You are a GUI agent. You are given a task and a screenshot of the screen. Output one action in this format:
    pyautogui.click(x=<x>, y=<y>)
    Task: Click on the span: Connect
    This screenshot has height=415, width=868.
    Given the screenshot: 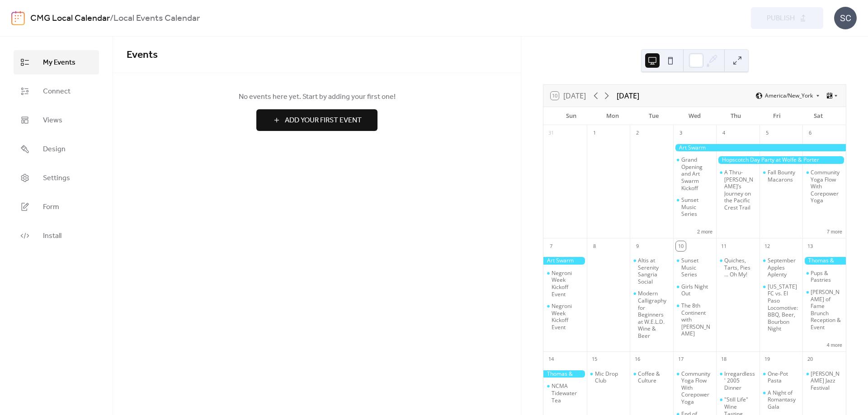 What is the action you would take?
    pyautogui.click(x=56, y=92)
    